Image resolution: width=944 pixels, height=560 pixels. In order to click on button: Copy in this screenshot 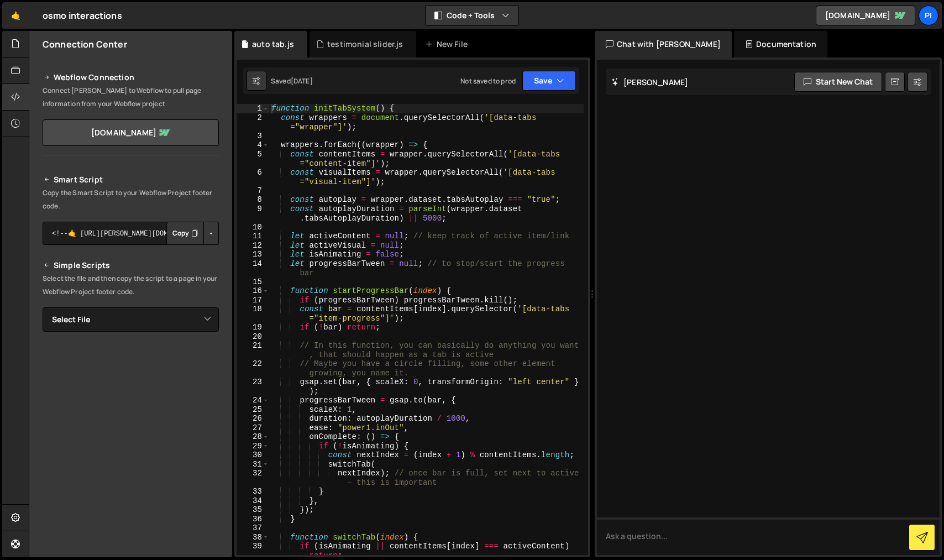, I will do `click(185, 233)`.